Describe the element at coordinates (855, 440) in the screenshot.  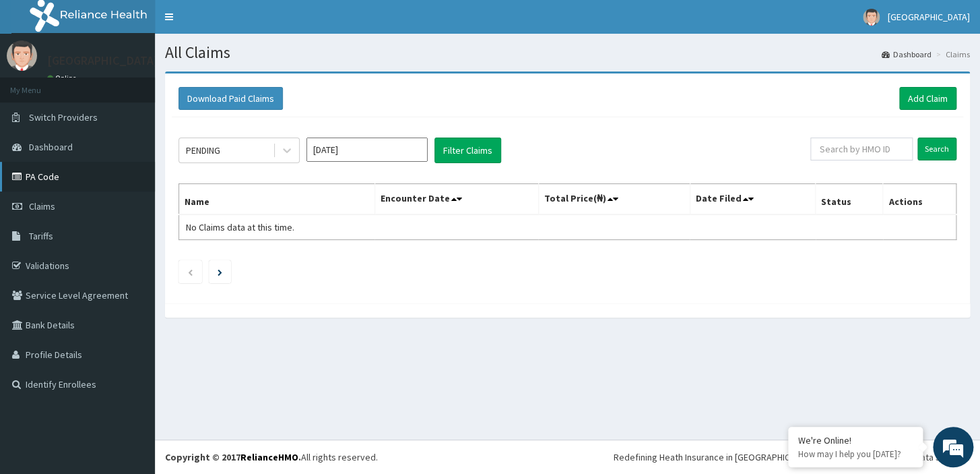
I see `div: We're Online!` at that location.